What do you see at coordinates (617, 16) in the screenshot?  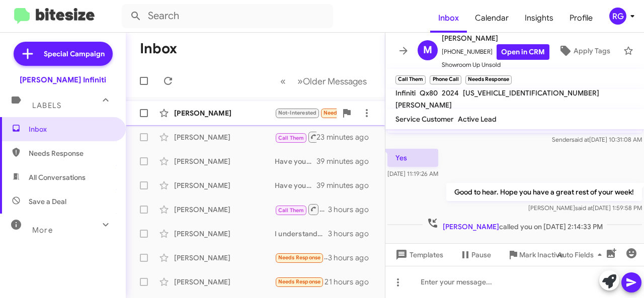 I see `button: RG` at bounding box center [617, 16].